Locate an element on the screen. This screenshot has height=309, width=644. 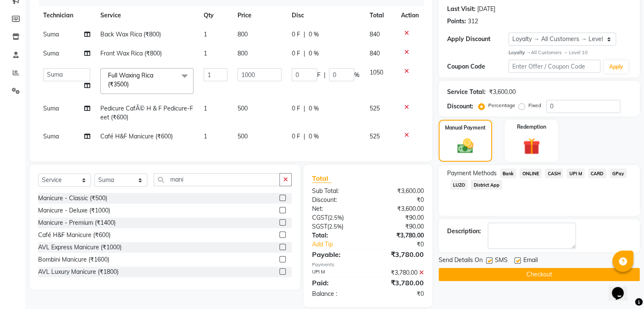
span: SGST is located at coordinates (320, 227).